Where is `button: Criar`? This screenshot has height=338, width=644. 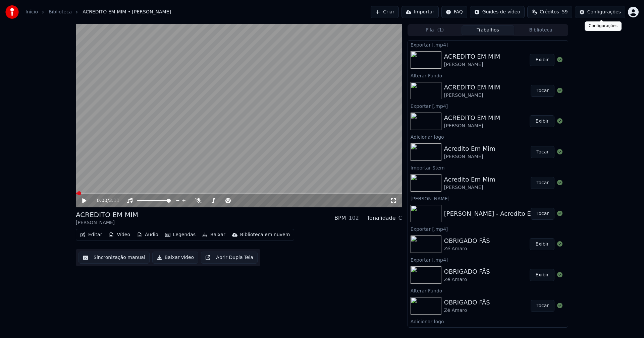
button: Criar is located at coordinates (385, 12).